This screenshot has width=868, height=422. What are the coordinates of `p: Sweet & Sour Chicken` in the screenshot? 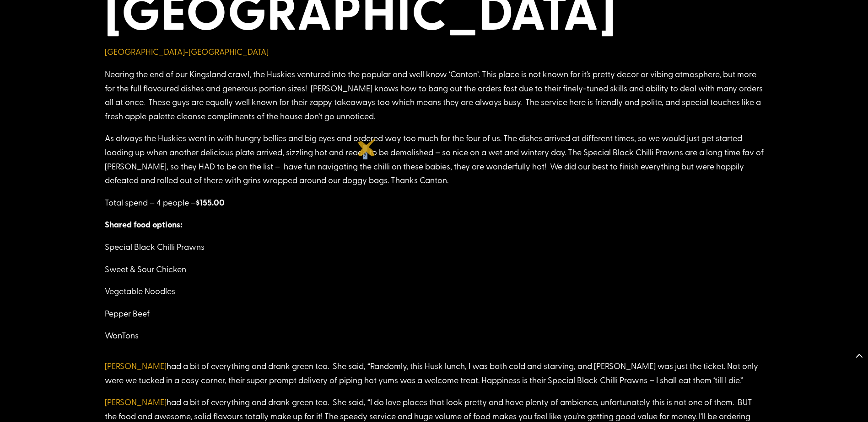 It's located at (434, 274).